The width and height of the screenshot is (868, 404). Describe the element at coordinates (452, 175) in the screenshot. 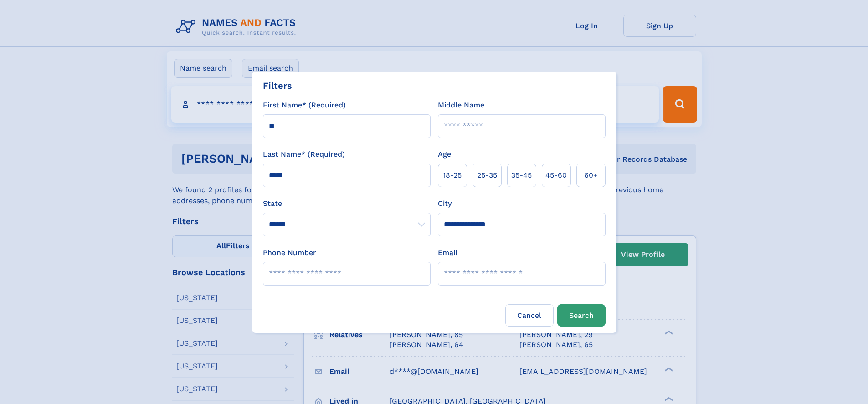

I see `span: 18‑25` at that location.